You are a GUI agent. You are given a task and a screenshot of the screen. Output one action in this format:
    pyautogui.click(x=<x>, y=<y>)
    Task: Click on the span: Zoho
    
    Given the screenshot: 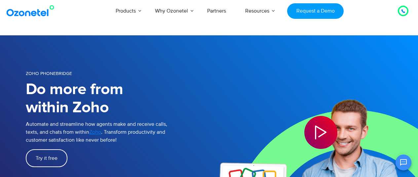 What is the action you would take?
    pyautogui.click(x=95, y=132)
    